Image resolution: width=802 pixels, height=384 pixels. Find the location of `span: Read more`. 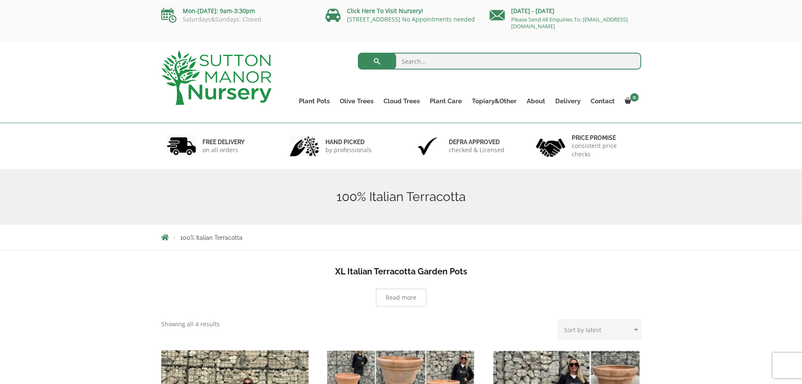

span: Read more is located at coordinates (401, 297).